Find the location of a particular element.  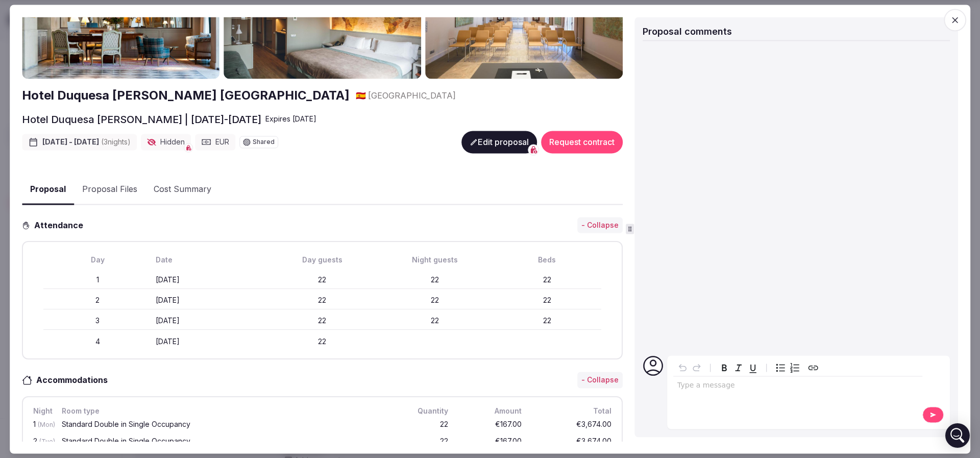

div: Room type is located at coordinates (226, 411).